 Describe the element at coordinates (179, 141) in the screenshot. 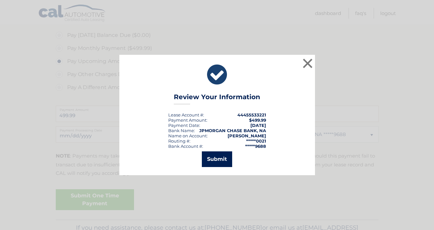

I see `div: Routing #:` at that location.